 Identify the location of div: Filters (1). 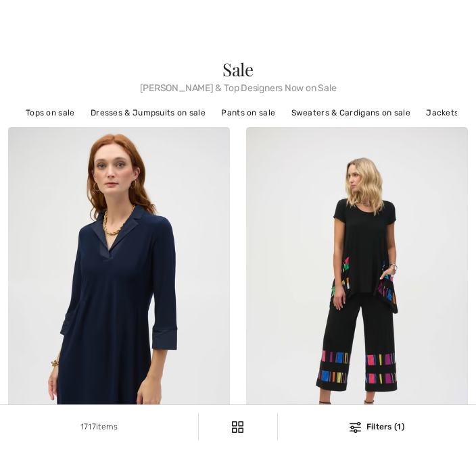
(377, 427).